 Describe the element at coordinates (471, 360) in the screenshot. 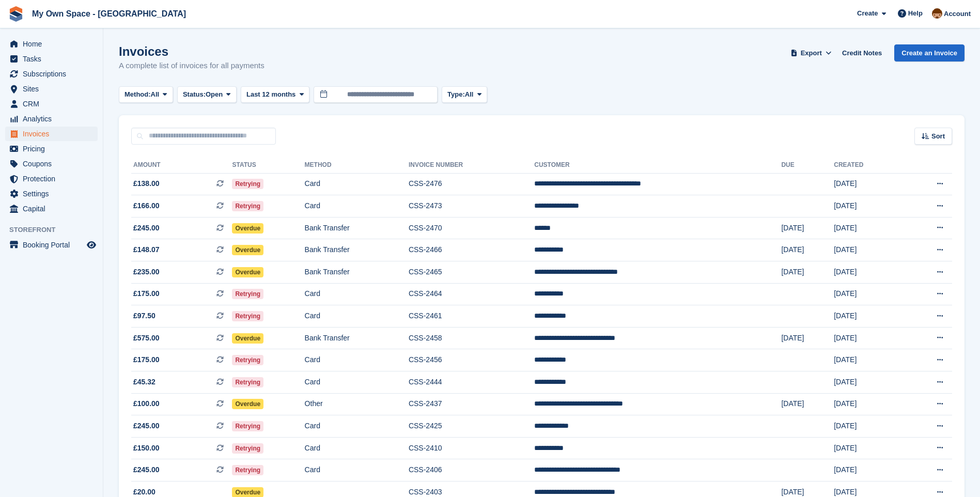

I see `td: CSS-2456` at that location.